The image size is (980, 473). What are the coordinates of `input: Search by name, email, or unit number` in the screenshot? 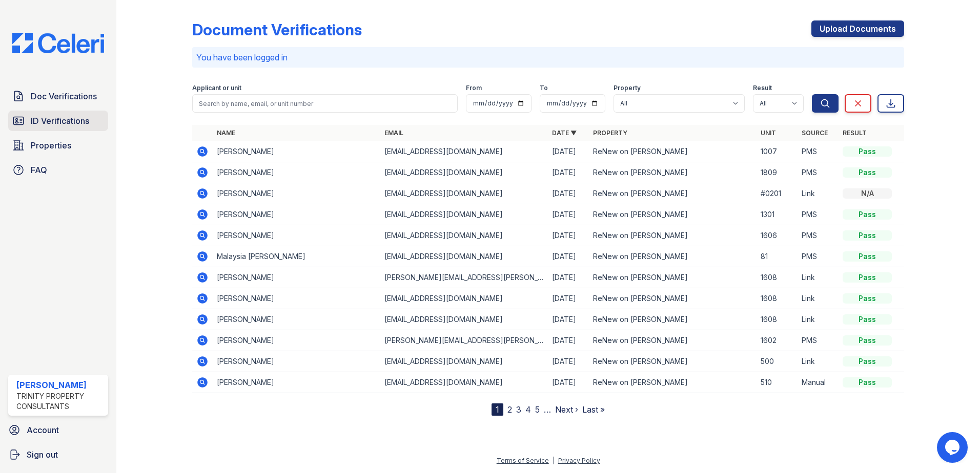 It's located at (325, 104).